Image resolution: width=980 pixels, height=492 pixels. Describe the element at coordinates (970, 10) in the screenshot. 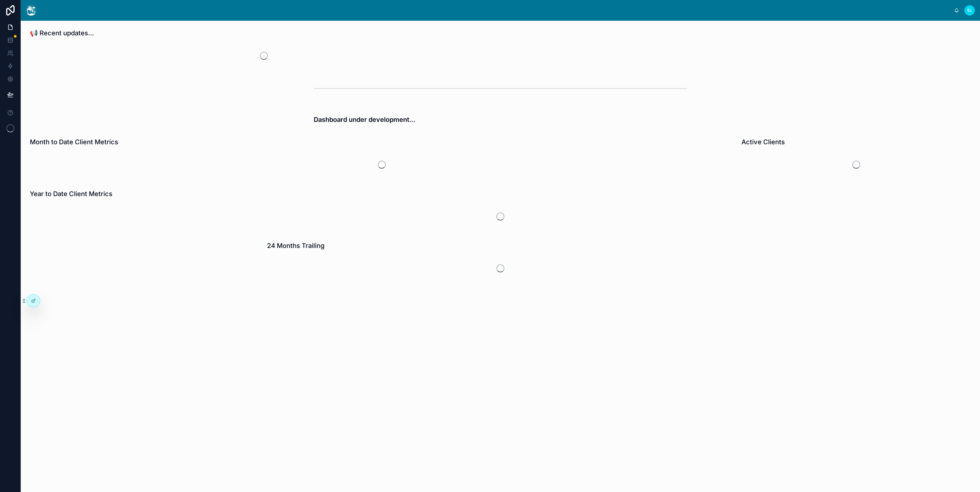

I see `span: EL` at that location.